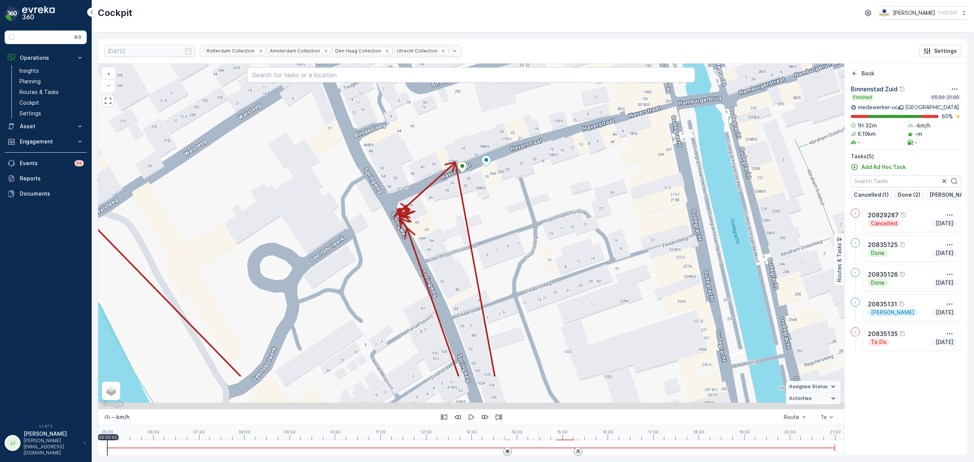 This screenshot has height=462, width=974. What do you see at coordinates (108, 437) in the screenshot?
I see `p: 05:00:00` at bounding box center [108, 437].